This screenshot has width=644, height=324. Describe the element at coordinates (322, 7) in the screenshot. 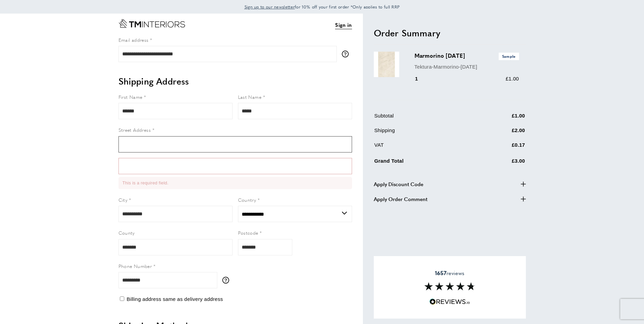

I see `span: for 10% off your first order *Only applies to full RRP` at that location.